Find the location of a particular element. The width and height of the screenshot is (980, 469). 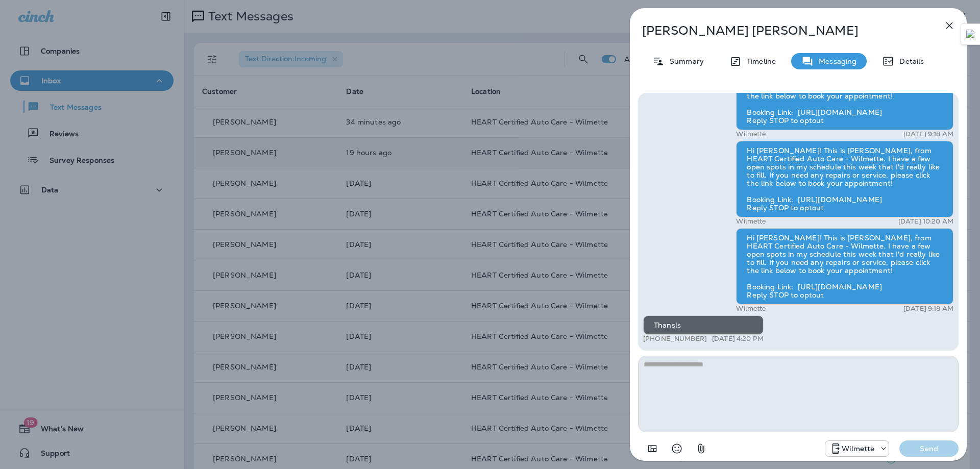

p: Timeline is located at coordinates (759, 61).